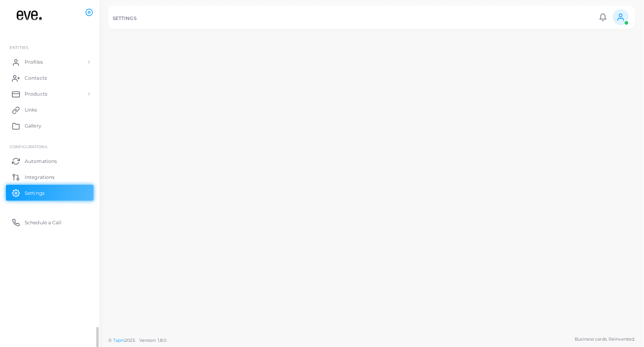 The image size is (644, 347). What do you see at coordinates (119, 340) in the screenshot?
I see `a: Tapni` at bounding box center [119, 340].